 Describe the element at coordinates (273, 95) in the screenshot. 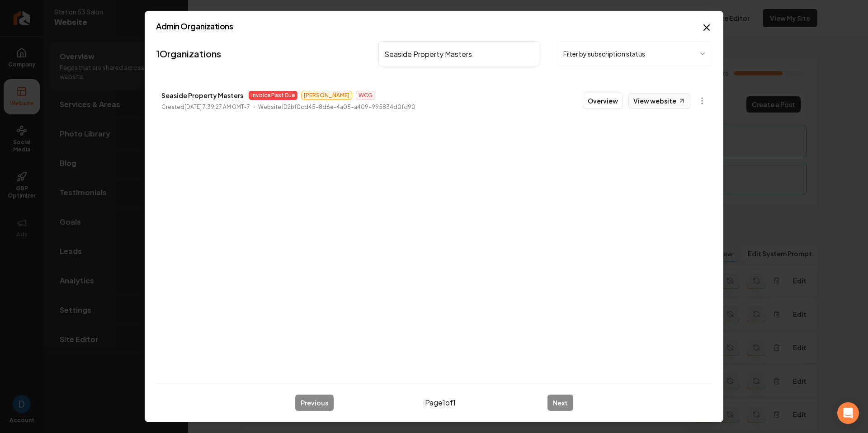

I see `span: Invoice Past Due` at that location.